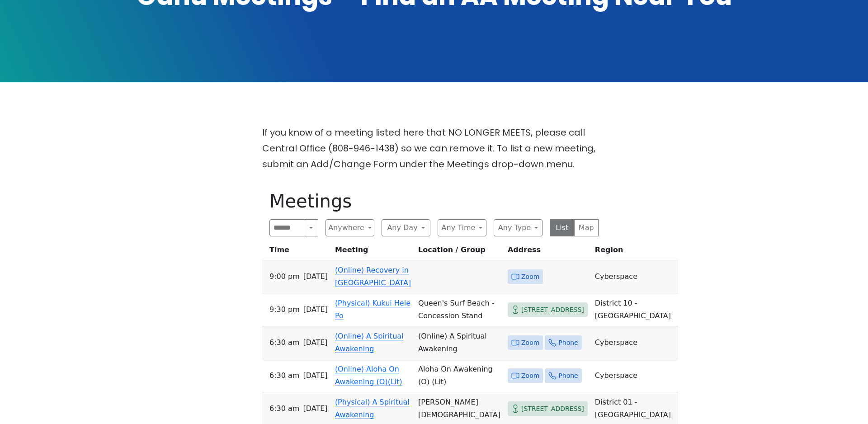  I want to click on a: (Online) A Spiritual Awakening, so click(369, 342).